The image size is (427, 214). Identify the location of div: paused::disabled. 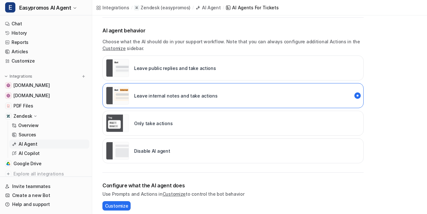
(233, 151).